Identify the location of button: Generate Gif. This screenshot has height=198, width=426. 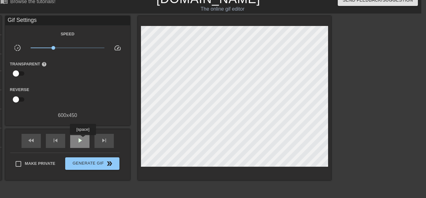
(92, 163).